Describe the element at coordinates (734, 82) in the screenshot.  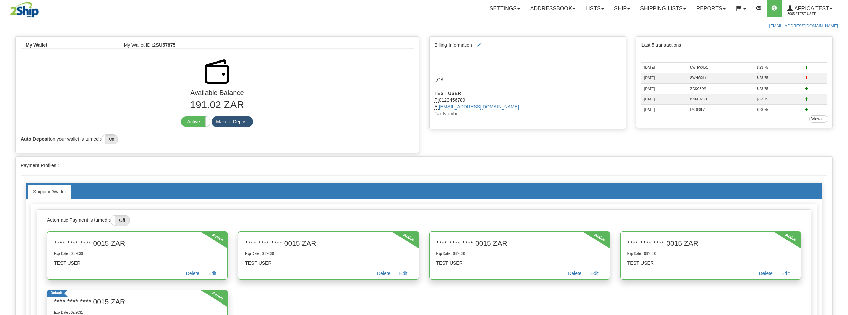
I see `div: Last 5 transactions` at that location.